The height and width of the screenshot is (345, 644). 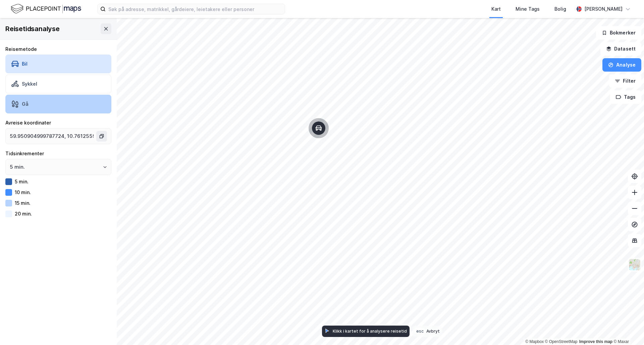 What do you see at coordinates (560, 9) in the screenshot?
I see `div: Bolig` at bounding box center [560, 9].